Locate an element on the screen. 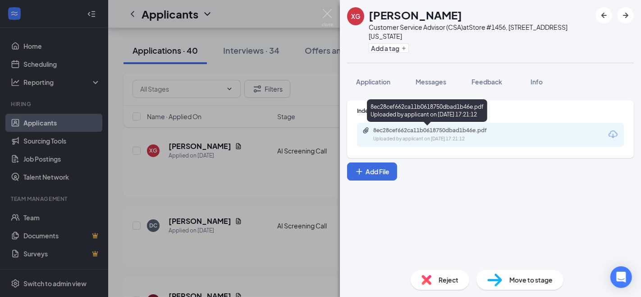 Image resolution: width=641 pixels, height=297 pixels. button: PlusAdd a tag is located at coordinates (389, 48).